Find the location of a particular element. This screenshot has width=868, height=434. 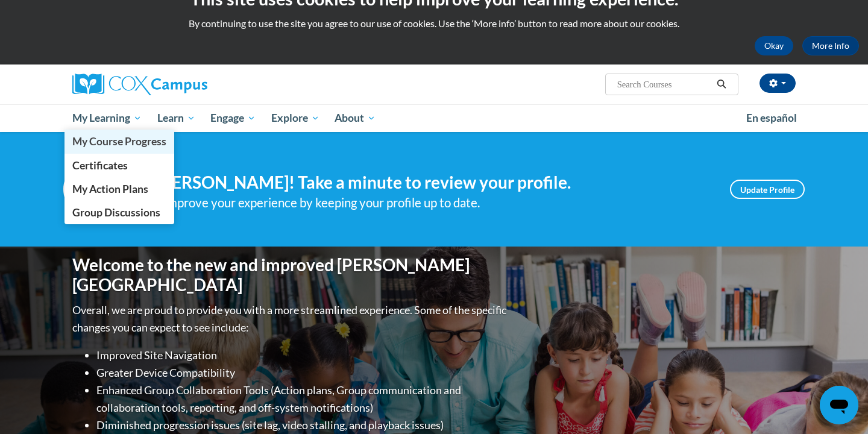

img: Cox Campus is located at coordinates (140, 85).